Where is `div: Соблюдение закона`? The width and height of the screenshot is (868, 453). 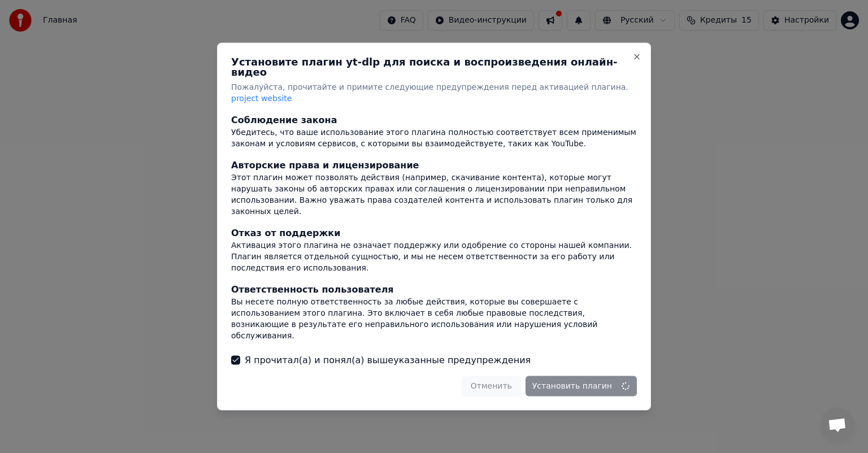 div: Соблюдение закона is located at coordinates (434, 119).